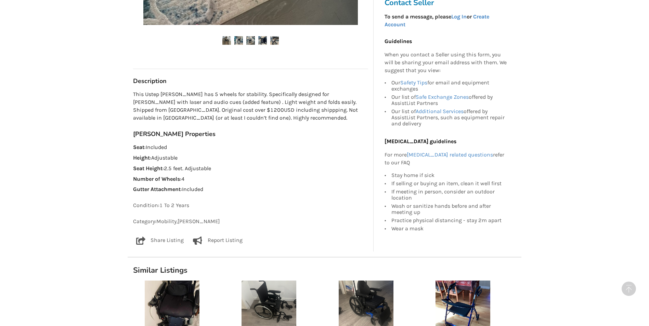 The height and width of the screenshot is (326, 649). Describe the element at coordinates (449, 228) in the screenshot. I see `div: Wear a mask` at that location.